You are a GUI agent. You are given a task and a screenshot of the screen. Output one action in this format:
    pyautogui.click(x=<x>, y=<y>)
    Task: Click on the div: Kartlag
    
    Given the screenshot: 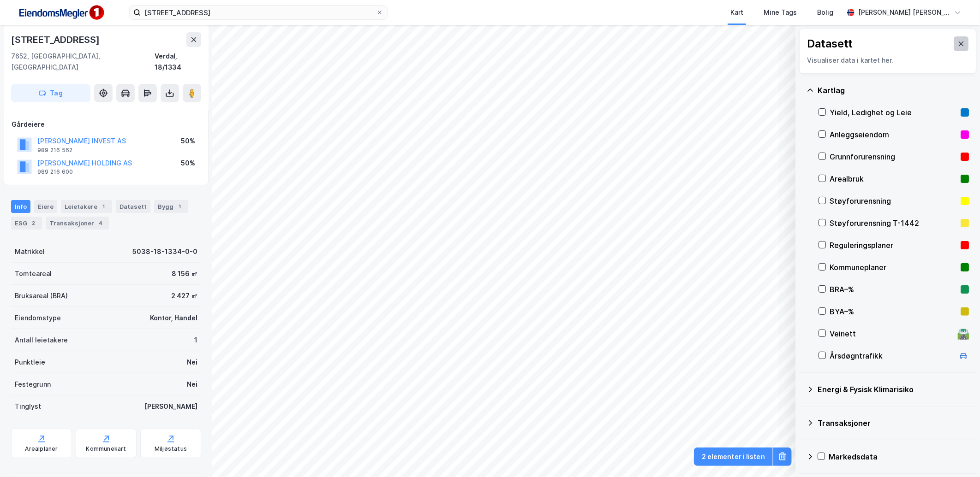 What is the action you would take?
    pyautogui.click(x=893, y=90)
    